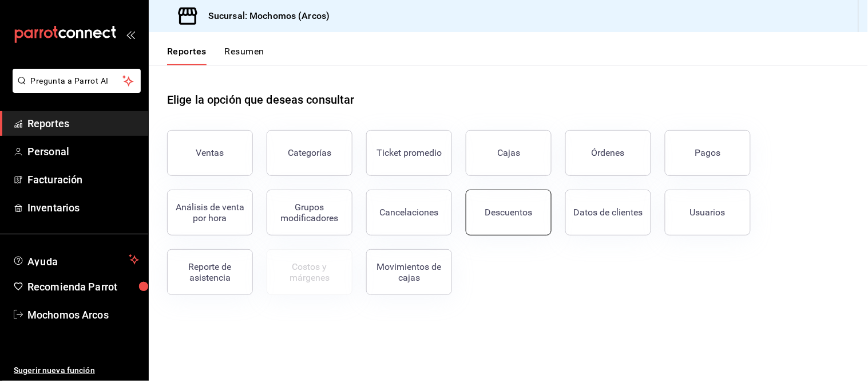  I want to click on div: navigation tabs, so click(215, 56).